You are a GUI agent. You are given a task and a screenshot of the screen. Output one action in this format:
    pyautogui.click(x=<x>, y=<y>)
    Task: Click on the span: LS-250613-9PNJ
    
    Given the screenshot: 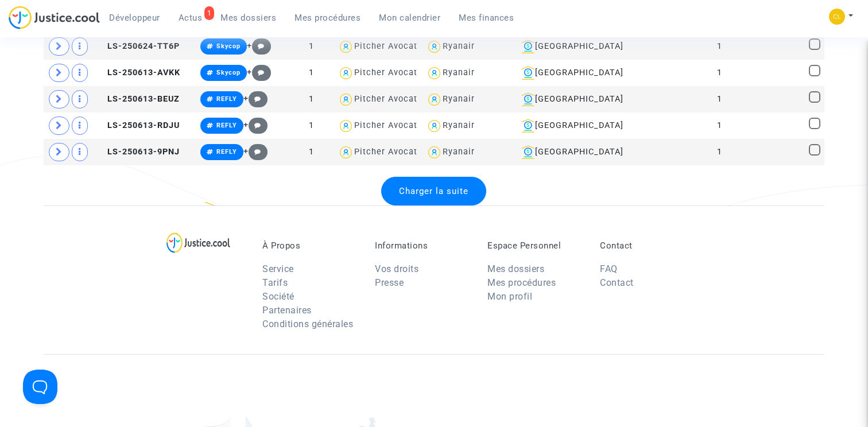 What is the action you would take?
    pyautogui.click(x=138, y=152)
    